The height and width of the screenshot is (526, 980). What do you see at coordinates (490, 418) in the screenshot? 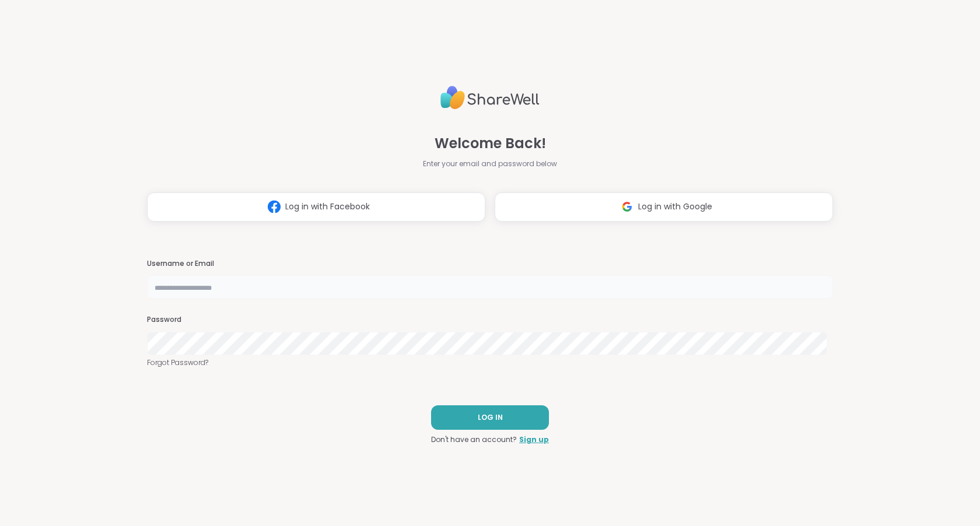
I see `button: LOG IN` at bounding box center [490, 418].